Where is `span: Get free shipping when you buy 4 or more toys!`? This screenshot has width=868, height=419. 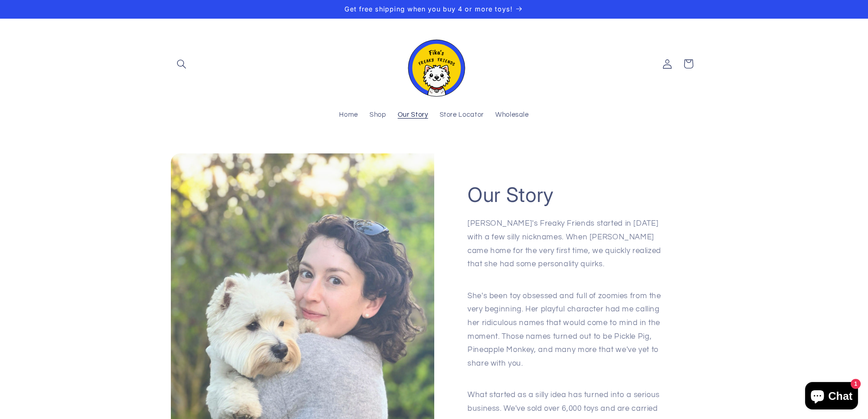 span: Get free shipping when you buy 4 or more toys! is located at coordinates (428, 9).